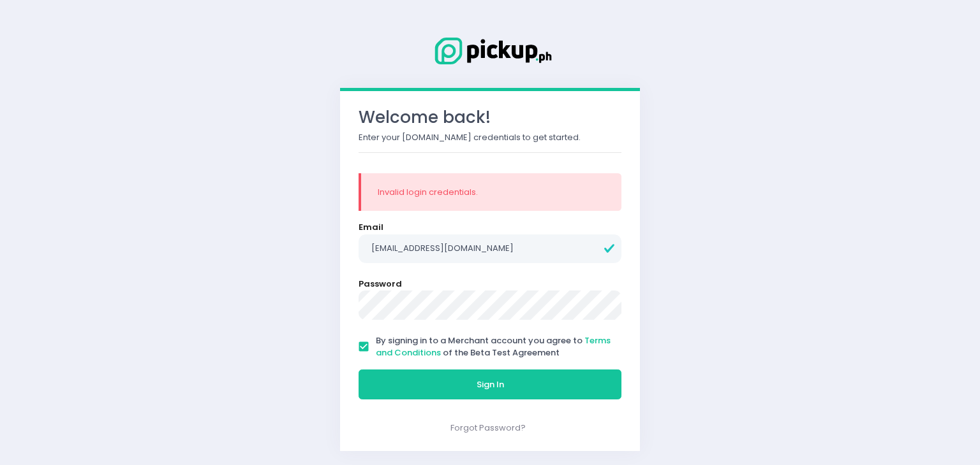  I want to click on span: By signing in to a Merchant account you agree to of the Beta Test Agreement, so click(493, 347).